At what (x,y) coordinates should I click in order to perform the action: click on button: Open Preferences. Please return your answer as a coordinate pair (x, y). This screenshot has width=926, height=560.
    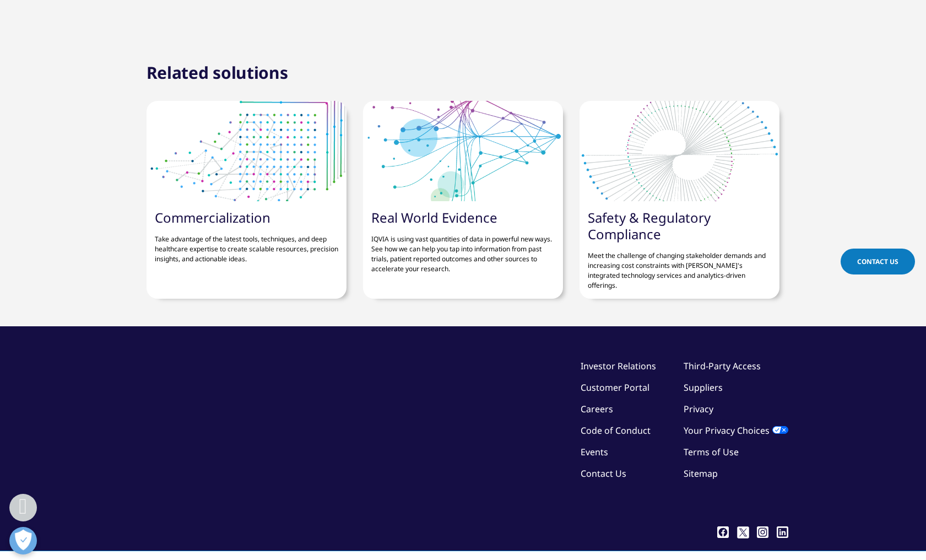
    Looking at the image, I should click on (23, 540).